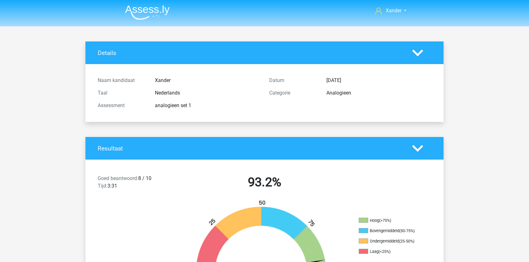 This screenshot has height=262, width=529. What do you see at coordinates (122, 80) in the screenshot?
I see `div: Naam kandidaat` at bounding box center [122, 80].